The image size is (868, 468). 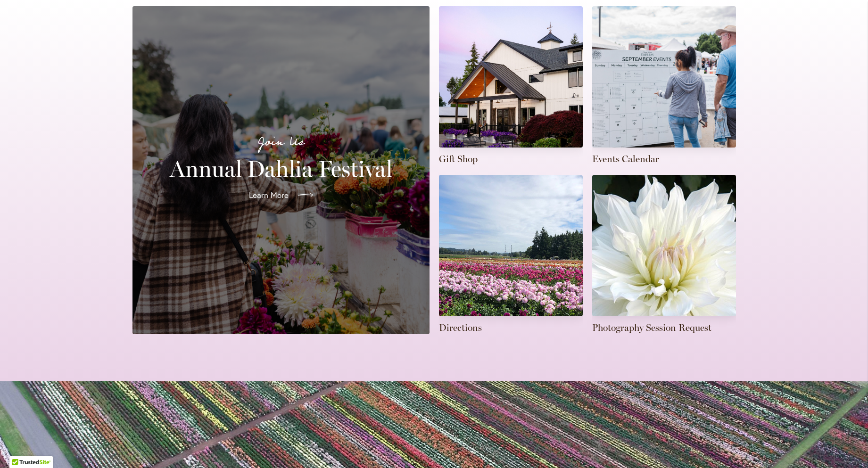 What do you see at coordinates (281, 169) in the screenshot?
I see `h2: Annual Dahlia Festival` at bounding box center [281, 169].